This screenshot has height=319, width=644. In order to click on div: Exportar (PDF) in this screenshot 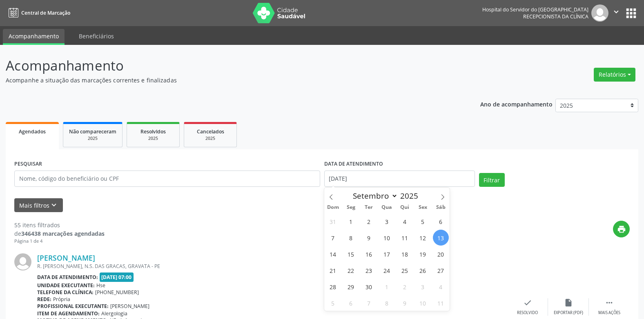, I will do `click(569, 313)`.